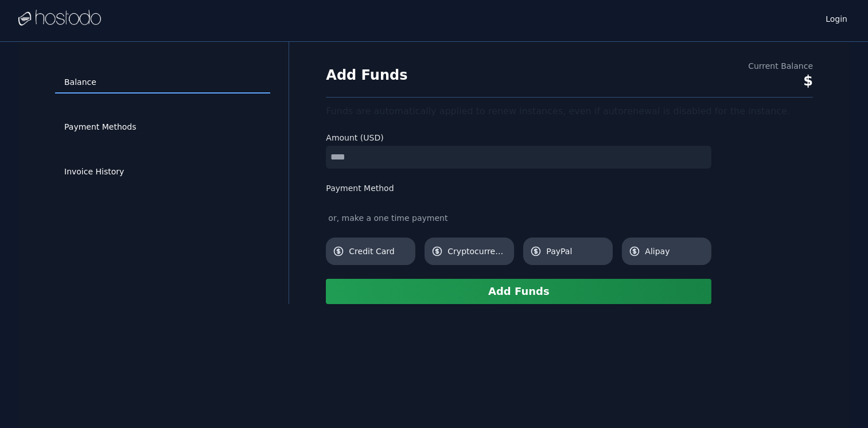 Image resolution: width=868 pixels, height=428 pixels. I want to click on button: Add Funds, so click(519, 292).